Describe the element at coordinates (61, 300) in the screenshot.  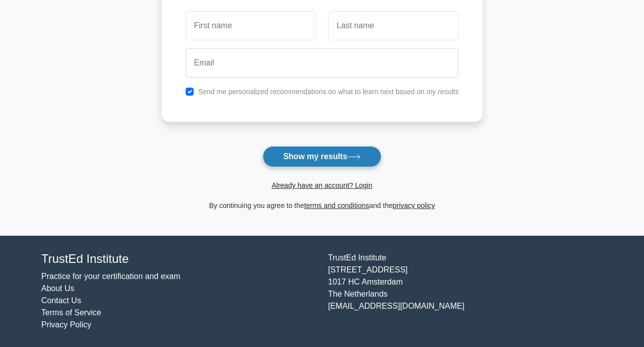
I see `a: Contact Us` at that location.